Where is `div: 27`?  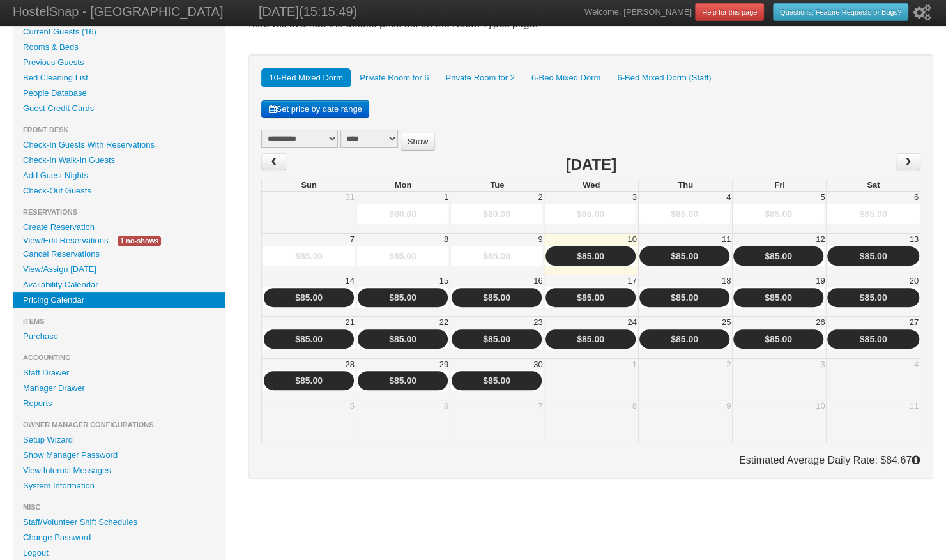
div: 27 is located at coordinates (914, 322).